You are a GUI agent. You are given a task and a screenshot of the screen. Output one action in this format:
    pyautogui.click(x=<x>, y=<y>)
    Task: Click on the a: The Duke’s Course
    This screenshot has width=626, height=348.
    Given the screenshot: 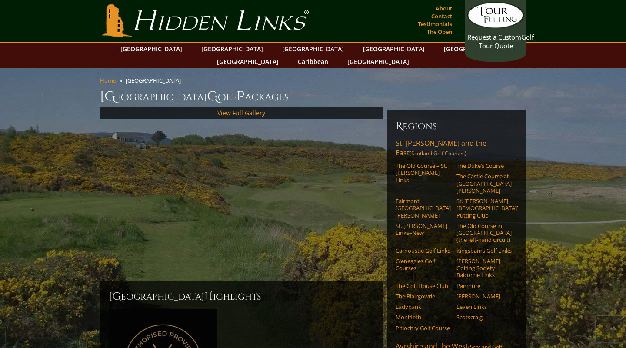 What is the action you would take?
    pyautogui.click(x=484, y=166)
    